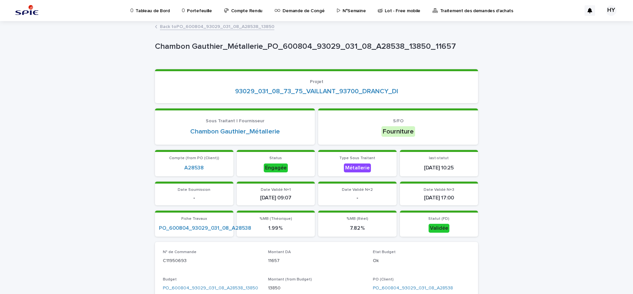  Describe the element at coordinates (398, 121) in the screenshot. I see `span: S/FO` at that location.